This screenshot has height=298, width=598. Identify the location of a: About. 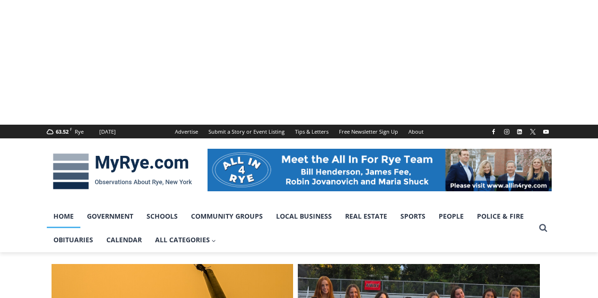
(416, 131).